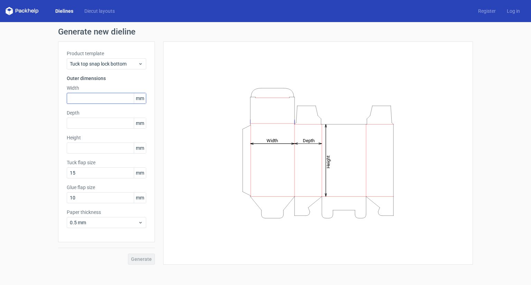  Describe the element at coordinates (106, 163) in the screenshot. I see `label: Tuck flap size` at that location.